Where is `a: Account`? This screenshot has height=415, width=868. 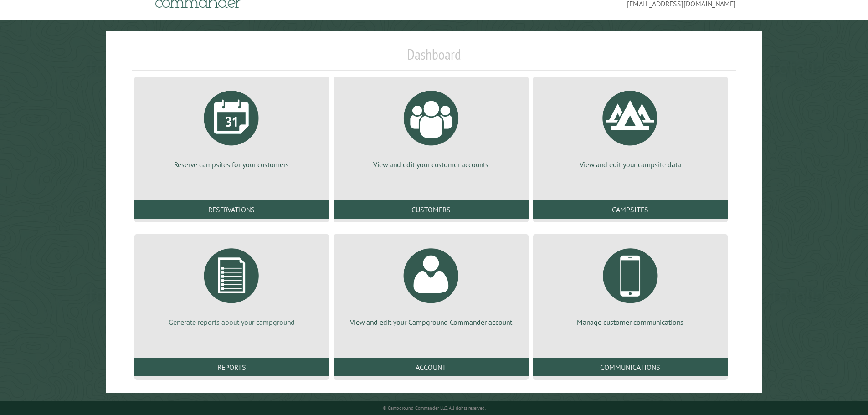 a: Account is located at coordinates (431, 367).